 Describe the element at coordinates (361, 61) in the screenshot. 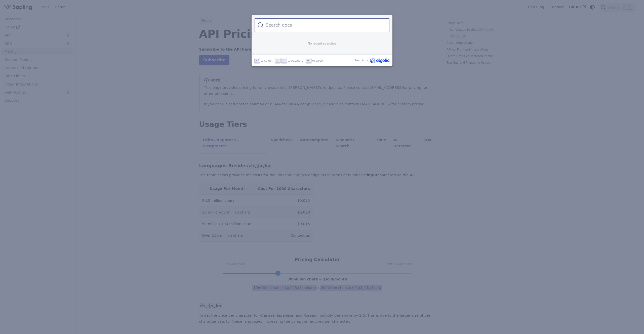

I see `span: Search by` at that location.